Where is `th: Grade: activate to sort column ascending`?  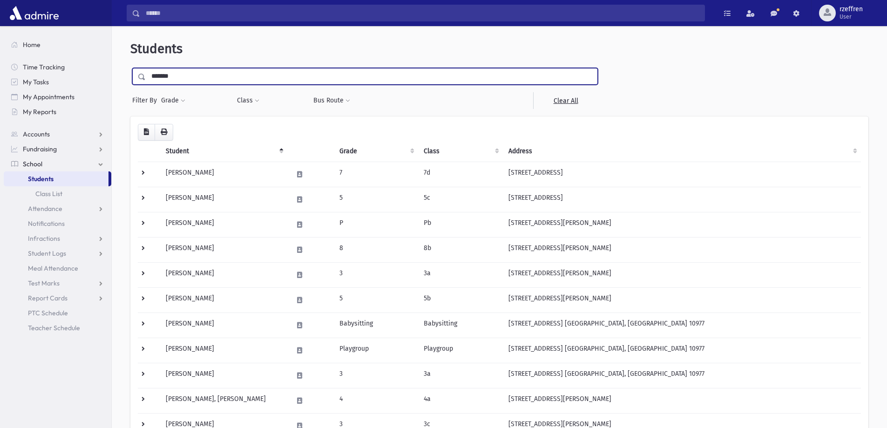
th: Grade: activate to sort column ascending is located at coordinates (376, 151).